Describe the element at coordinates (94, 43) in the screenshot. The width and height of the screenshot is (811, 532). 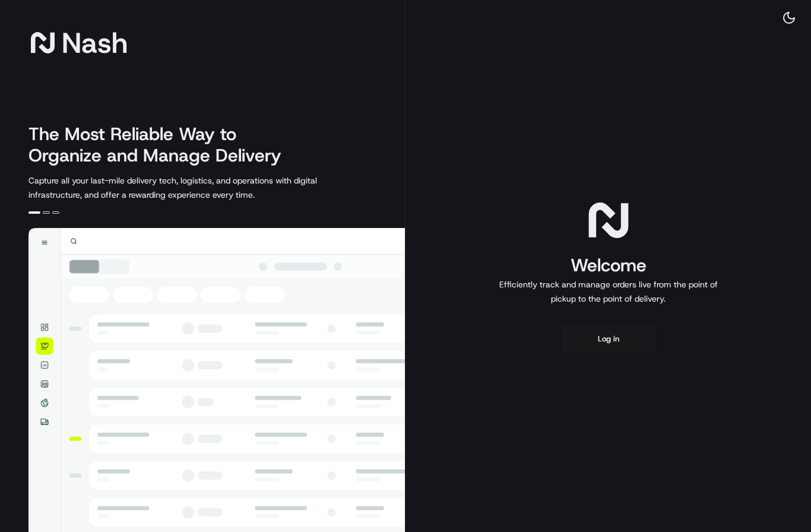
I see `span: Nash` at that location.